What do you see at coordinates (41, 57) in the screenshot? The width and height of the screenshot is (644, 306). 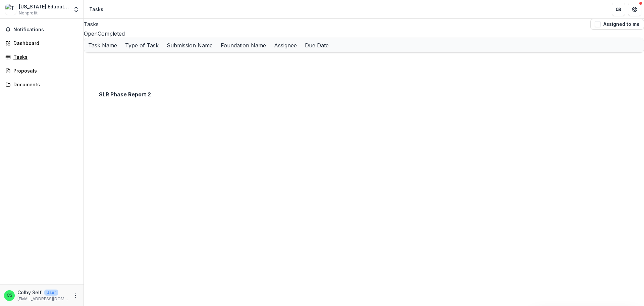 I see `a: Tasks` at bounding box center [41, 57].